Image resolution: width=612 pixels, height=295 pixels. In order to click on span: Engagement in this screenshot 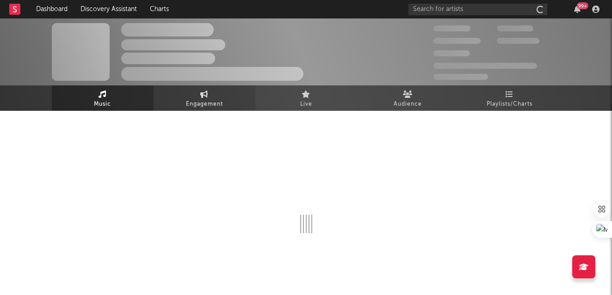, I will do `click(204, 105)`.